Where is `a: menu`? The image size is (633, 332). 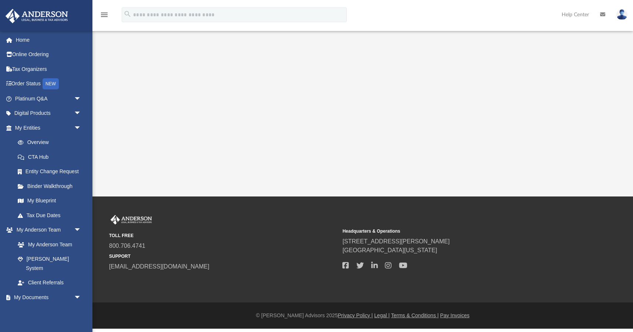
a: menu is located at coordinates (104, 17).